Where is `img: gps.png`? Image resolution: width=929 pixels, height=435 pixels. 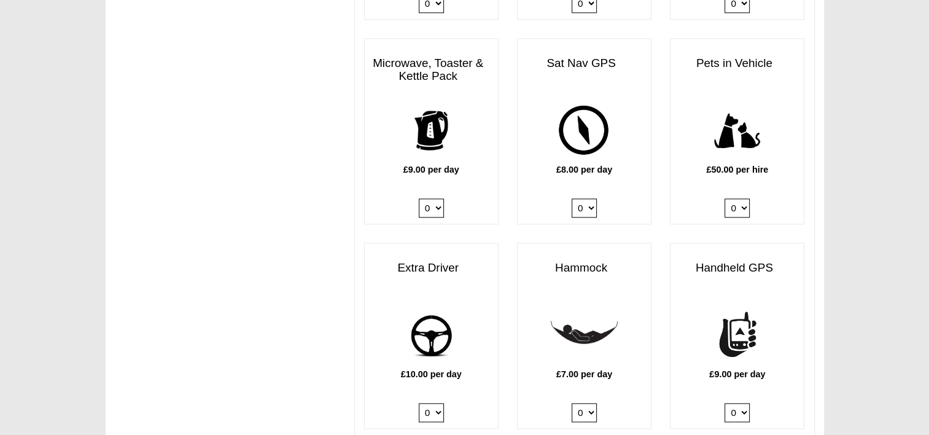
img: gps.png is located at coordinates (584, 130).